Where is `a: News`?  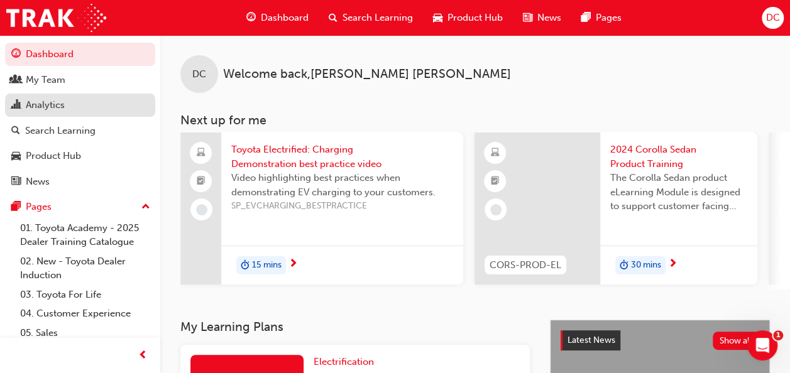 a: News is located at coordinates (80, 182).